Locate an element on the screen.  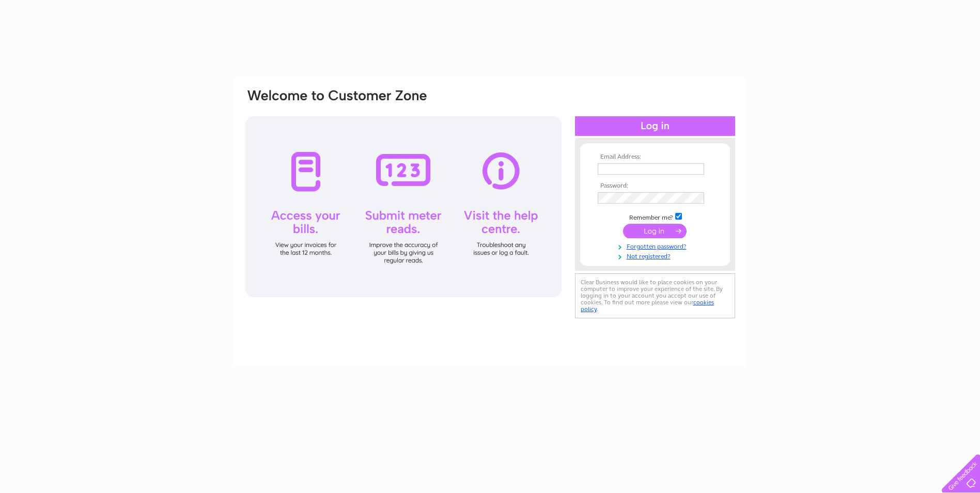
th: Email Address: is located at coordinates (655, 157).